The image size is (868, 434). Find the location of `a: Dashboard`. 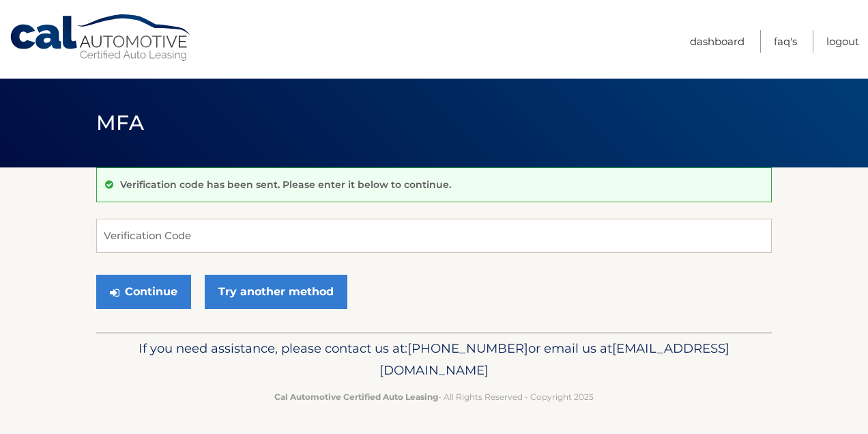

a: Dashboard is located at coordinates (717, 41).